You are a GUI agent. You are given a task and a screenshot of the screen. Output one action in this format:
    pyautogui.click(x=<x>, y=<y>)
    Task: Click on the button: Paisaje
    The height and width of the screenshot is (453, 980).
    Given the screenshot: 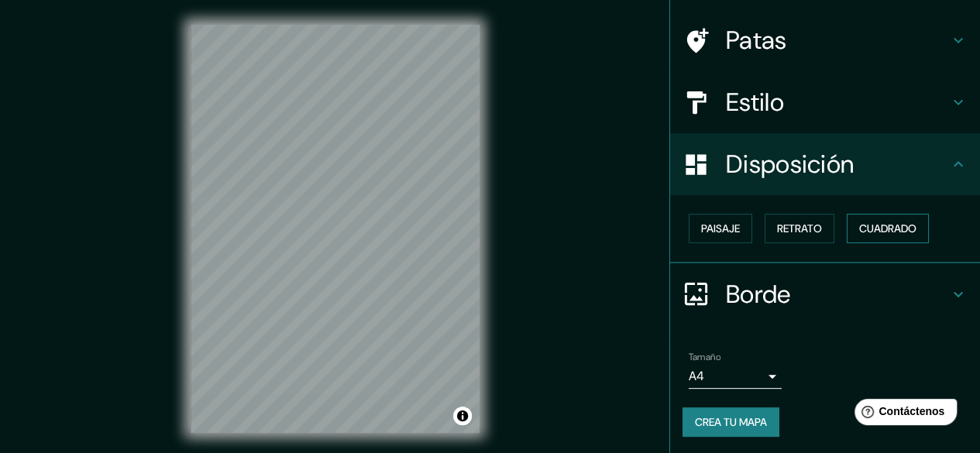 What is the action you would take?
    pyautogui.click(x=720, y=228)
    